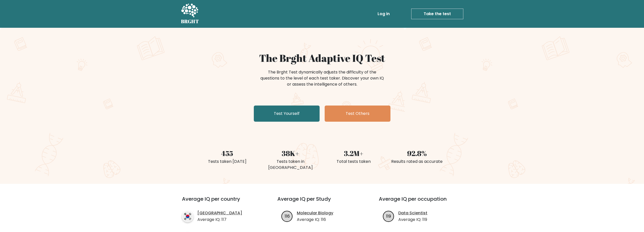 This screenshot has width=644, height=232. I want to click on p: Average IQ: 116, so click(315, 220).